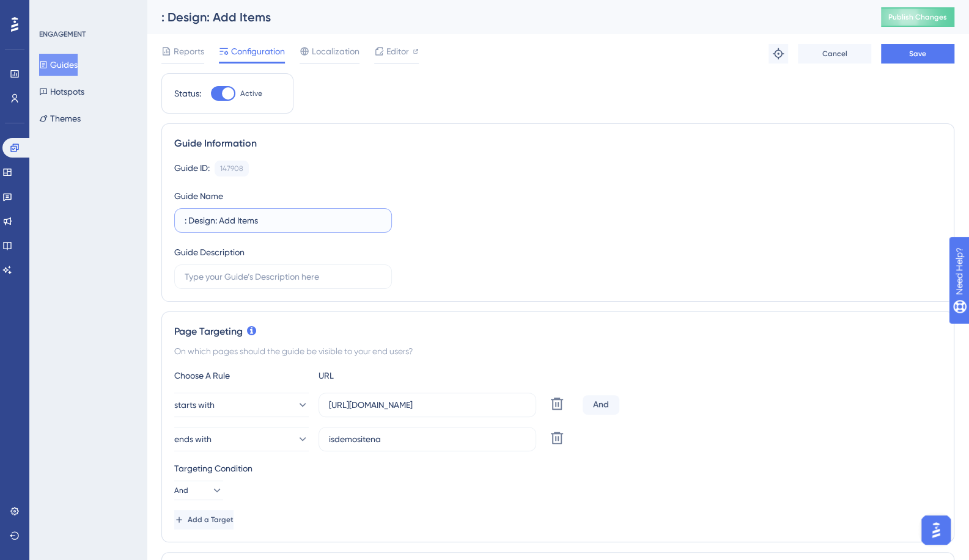  I want to click on button: ends with, so click(242, 440).